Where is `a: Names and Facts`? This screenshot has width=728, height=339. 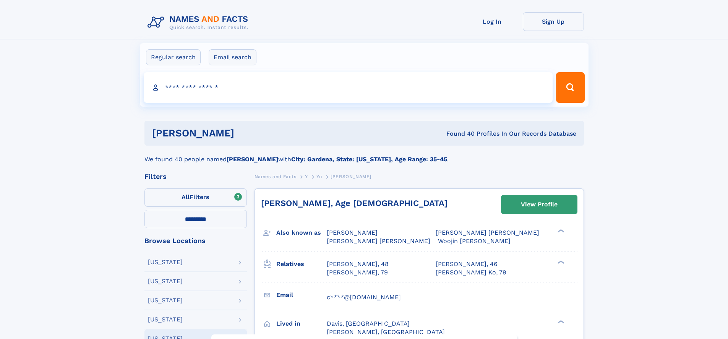
a: Names and Facts is located at coordinates (276, 176).